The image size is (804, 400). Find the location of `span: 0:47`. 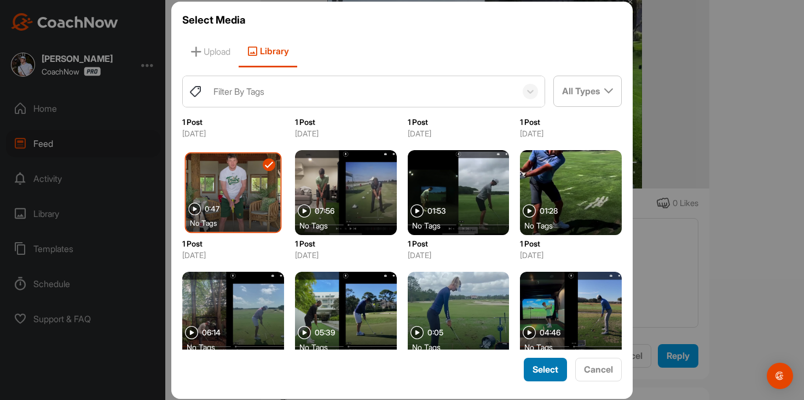

span: 0:47 is located at coordinates (212, 208).